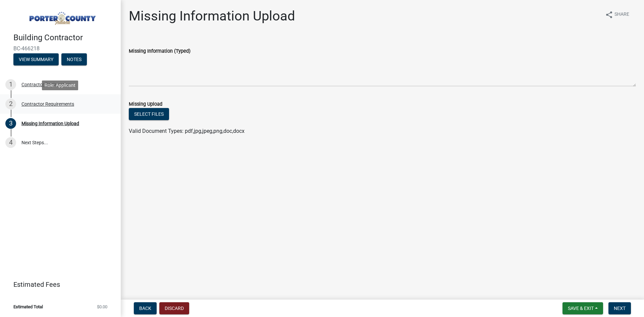 This screenshot has width=644, height=317. Describe the element at coordinates (11, 104) in the screenshot. I see `div: 2` at that location.